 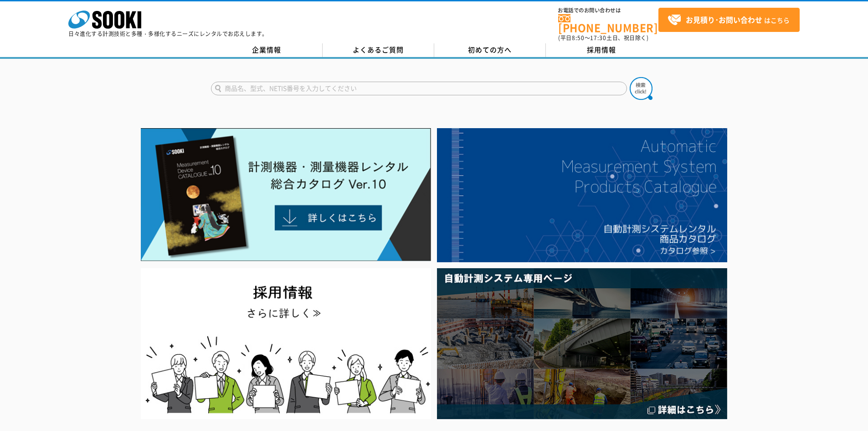 I want to click on span: はこちら, so click(x=729, y=20).